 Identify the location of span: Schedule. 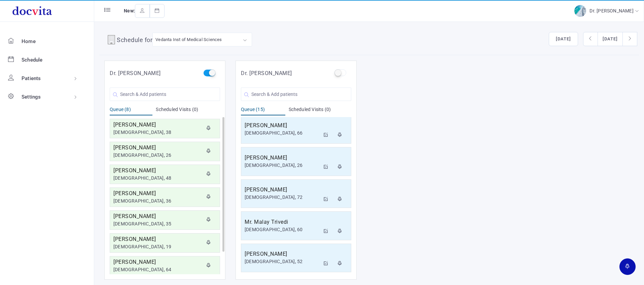
(32, 60).